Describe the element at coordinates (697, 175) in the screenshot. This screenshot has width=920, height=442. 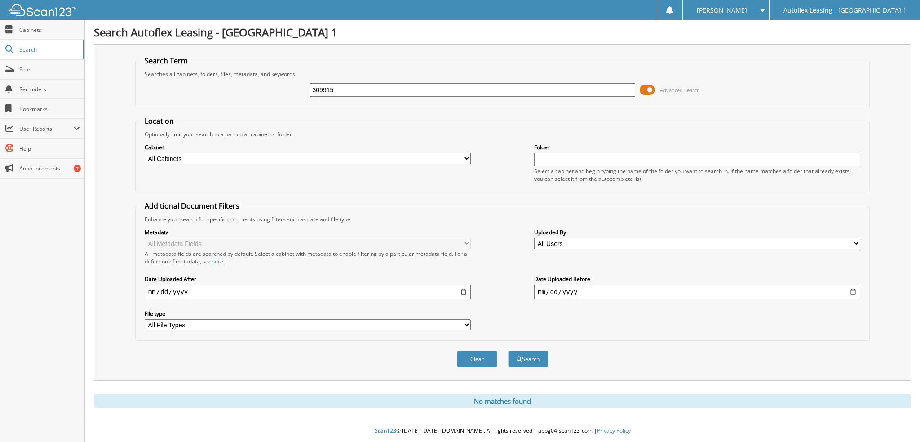
I see `div: Select a cabinet and begin typing the name of the folder you want to search in. If the name match...` at that location.